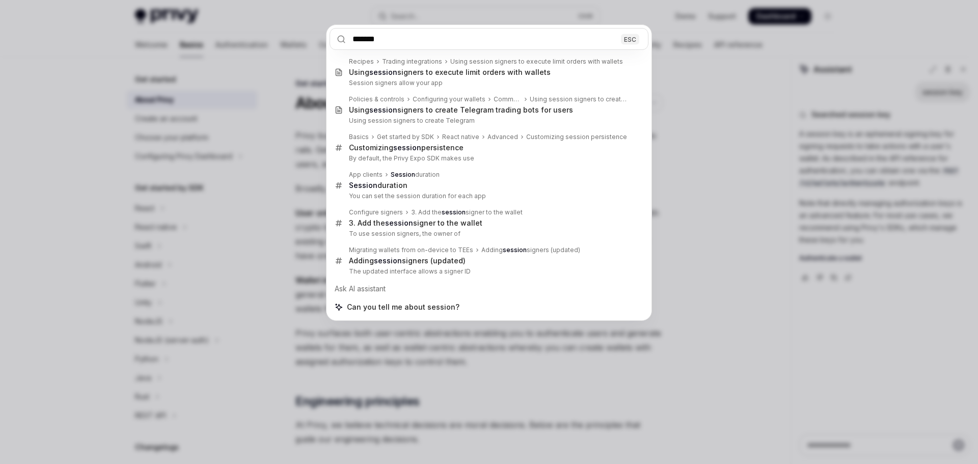  What do you see at coordinates (377, 99) in the screenshot?
I see `div: Policies & controls` at bounding box center [377, 99].